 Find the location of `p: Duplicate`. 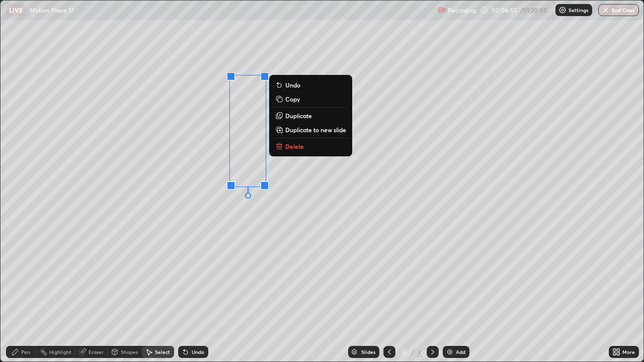

p: Duplicate is located at coordinates (298, 116).